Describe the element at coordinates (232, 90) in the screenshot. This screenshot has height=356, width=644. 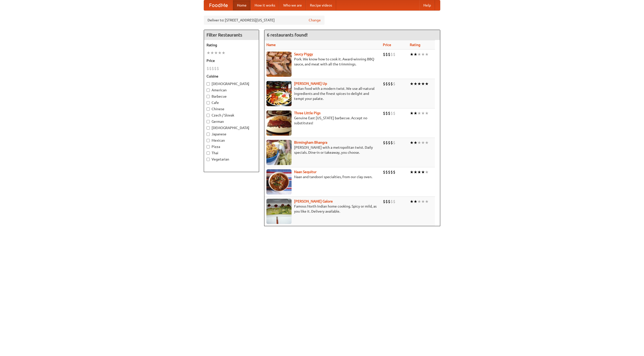
I see `label: American` at that location.